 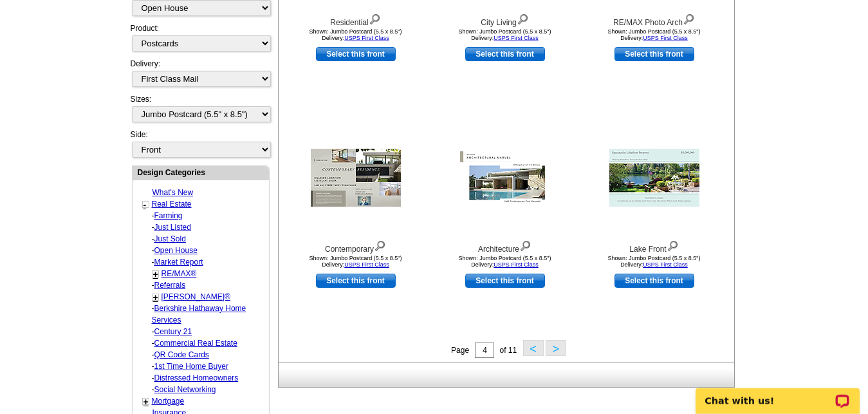 I want to click on img: Lake Front, so click(x=654, y=177).